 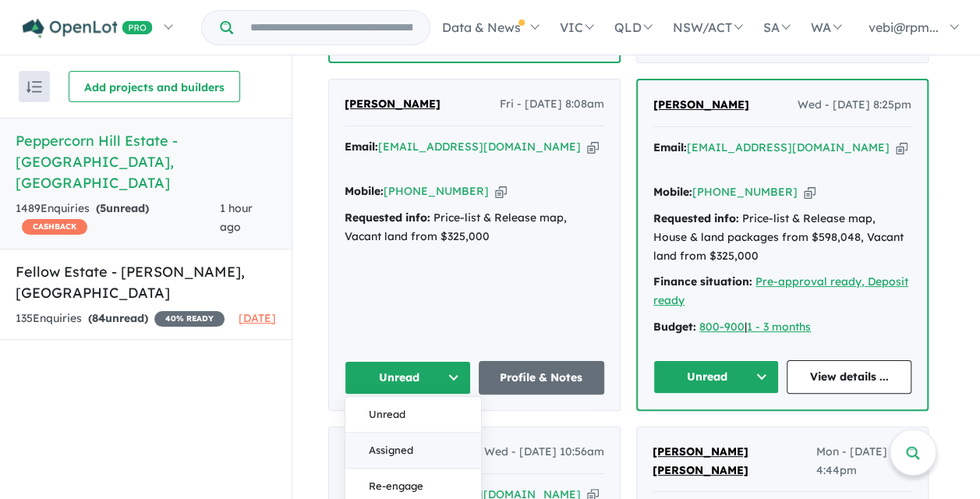 I want to click on input: Try estate name, suburb, builder or developer, so click(x=332, y=27).